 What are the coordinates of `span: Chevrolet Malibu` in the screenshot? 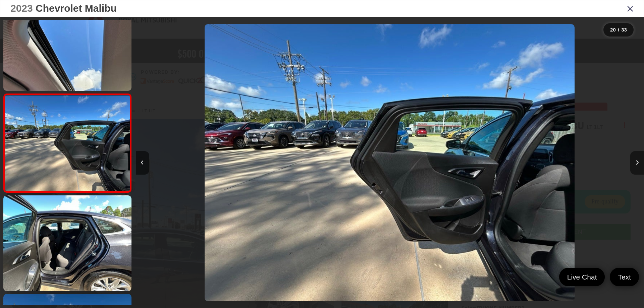 It's located at (76, 8).